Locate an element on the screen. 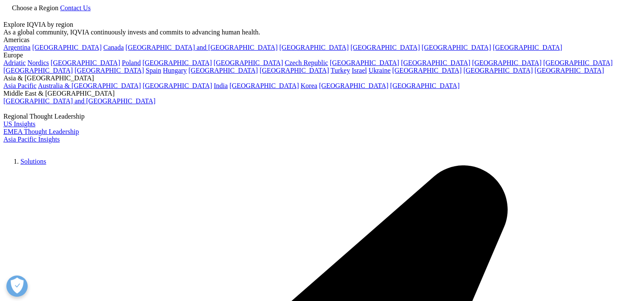 The height and width of the screenshot is (301, 644). a: India is located at coordinates (220, 86).